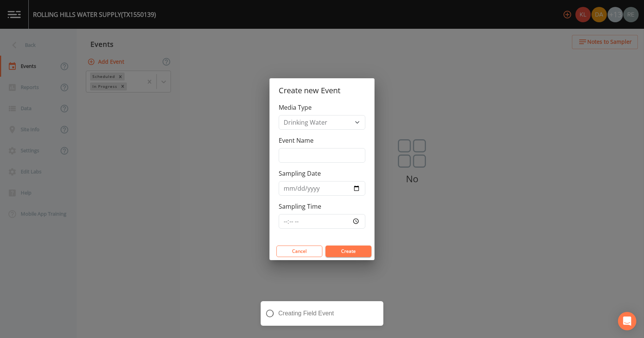  Describe the element at coordinates (296, 141) in the screenshot. I see `label: Event Name` at that location.